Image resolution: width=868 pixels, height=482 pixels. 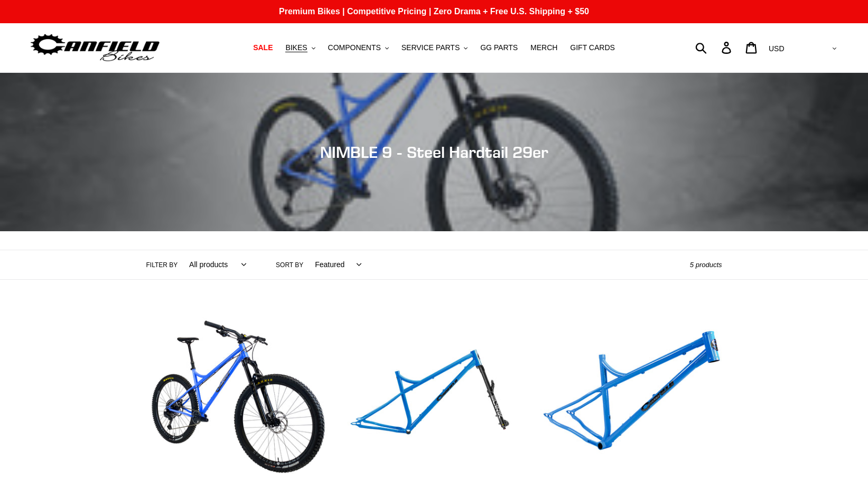 What do you see at coordinates (300, 48) in the screenshot?
I see `button: BIKES` at bounding box center [300, 48].